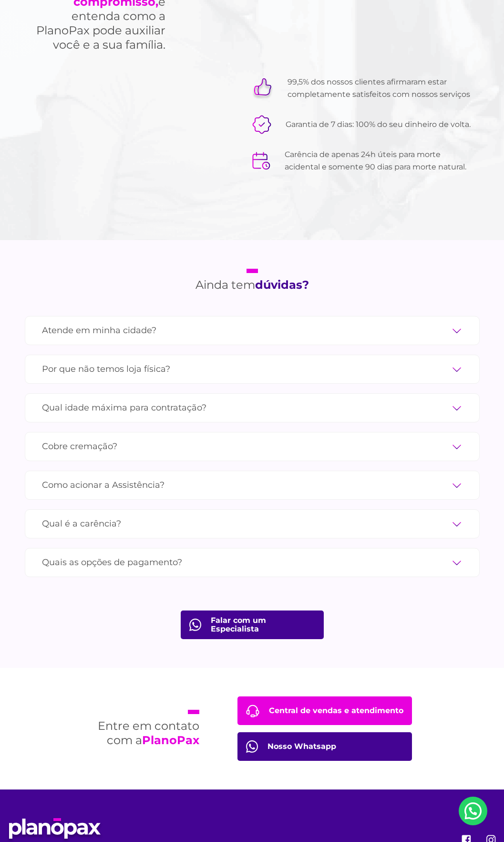 The width and height of the screenshot is (504, 842). What do you see at coordinates (253, 369) in the screenshot?
I see `label: Por que não temos loja física?` at bounding box center [253, 369].